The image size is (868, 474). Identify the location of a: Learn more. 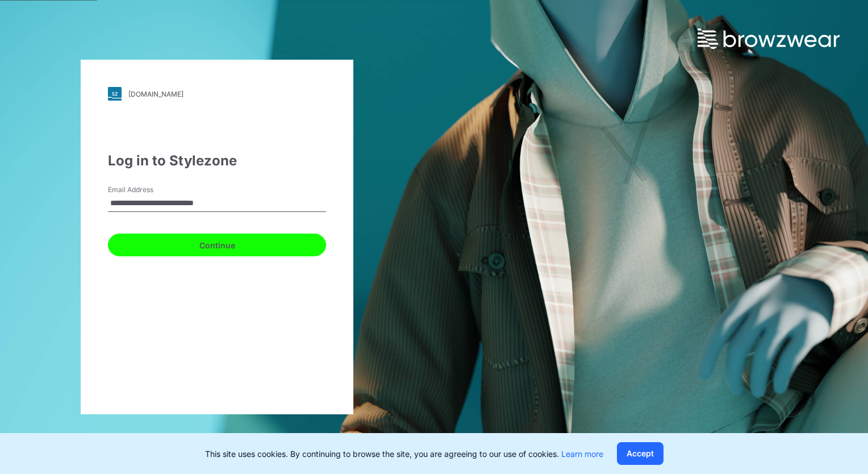
(583, 454).